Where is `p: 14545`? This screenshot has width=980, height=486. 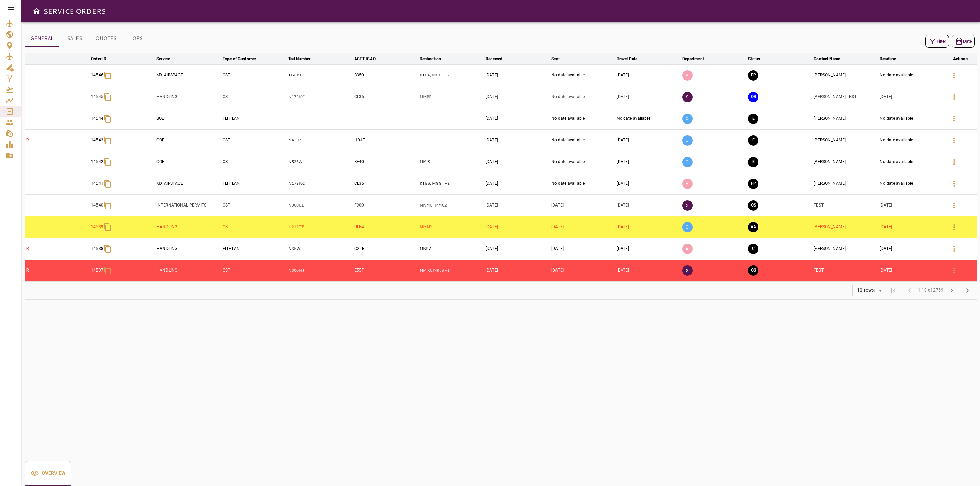 p: 14545 is located at coordinates (97, 96).